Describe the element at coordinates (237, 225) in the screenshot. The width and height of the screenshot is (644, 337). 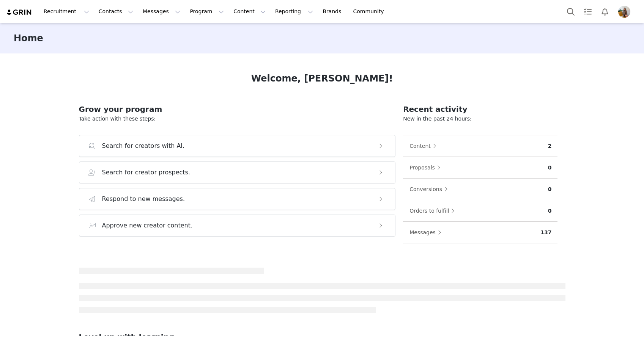
I see `button: Approve new creator content.` at that location.